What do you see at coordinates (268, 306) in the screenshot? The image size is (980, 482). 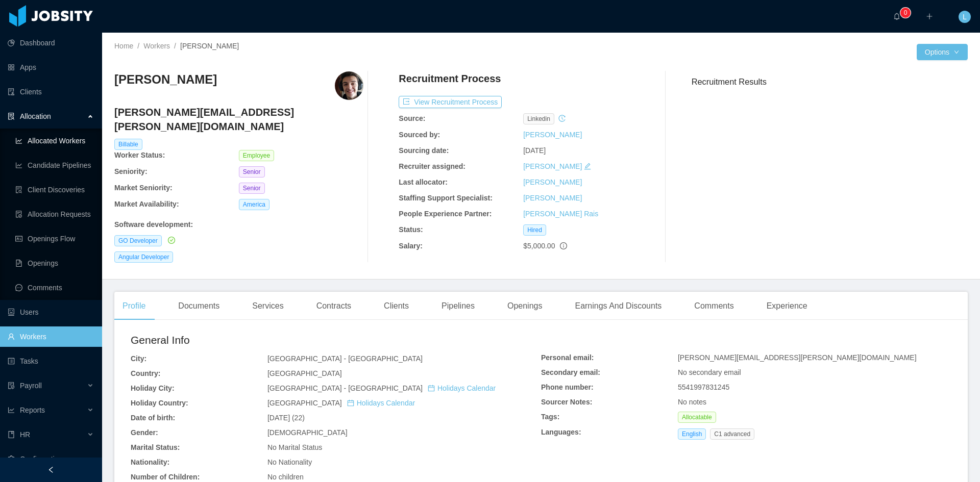 I see `div: Services` at bounding box center [268, 306].